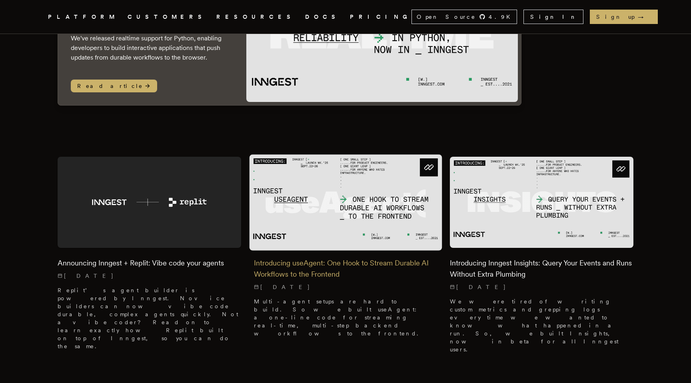 Image resolution: width=691 pixels, height=383 pixels. Describe the element at coordinates (346, 202) in the screenshot. I see `img: Featured image for Introducing useAgent: One Hook to Stream Durable AI Workflows to the Frontend ...` at that location.